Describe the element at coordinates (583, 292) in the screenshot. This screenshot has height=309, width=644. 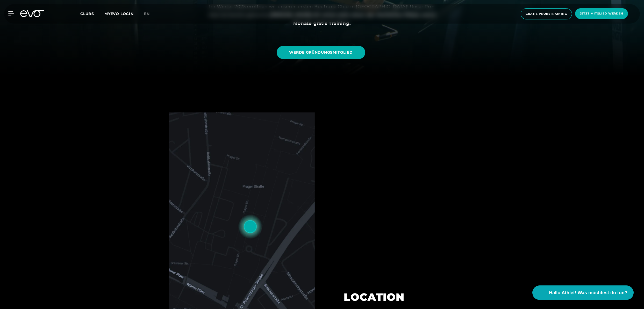
I see `button: Hallo Athlet! Was möchtest du tun?` at that location.